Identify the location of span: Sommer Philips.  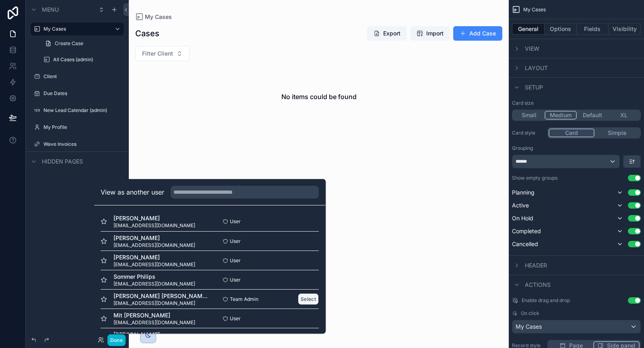
(154, 277).